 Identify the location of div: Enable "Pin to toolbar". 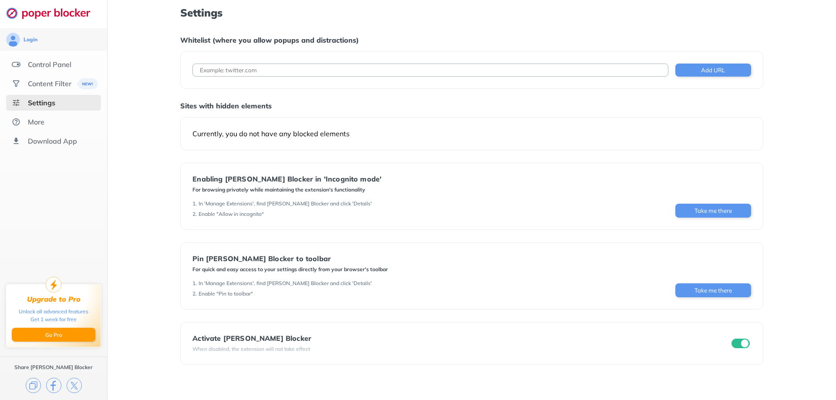
(225, 294).